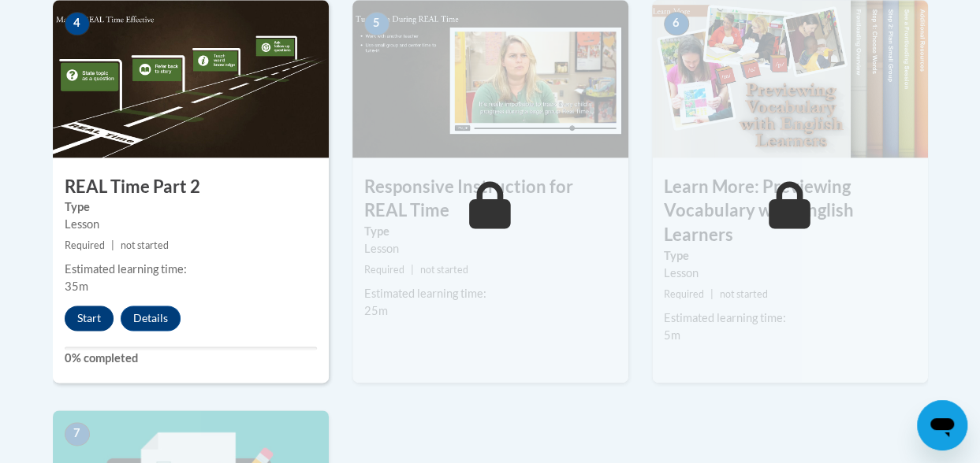 The width and height of the screenshot is (980, 463). What do you see at coordinates (77, 286) in the screenshot?
I see `span: 35m` at bounding box center [77, 286].